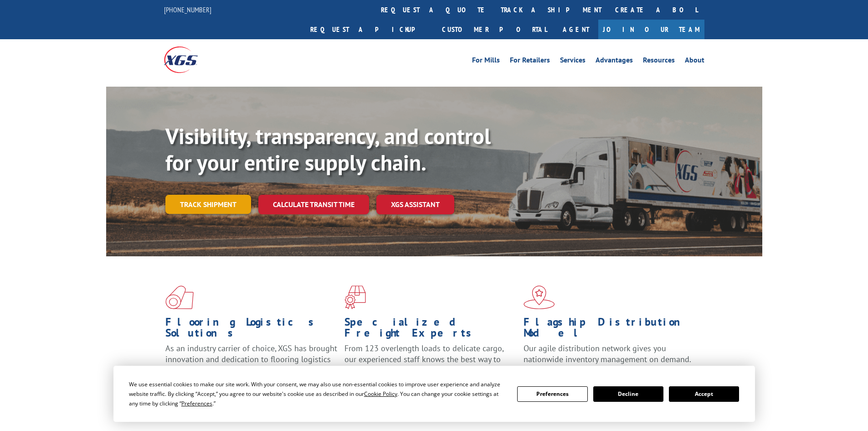 This screenshot has height=431, width=868. I want to click on span: Our agile distribution network gives you nationwide inventory management on demand., so click(607, 353).